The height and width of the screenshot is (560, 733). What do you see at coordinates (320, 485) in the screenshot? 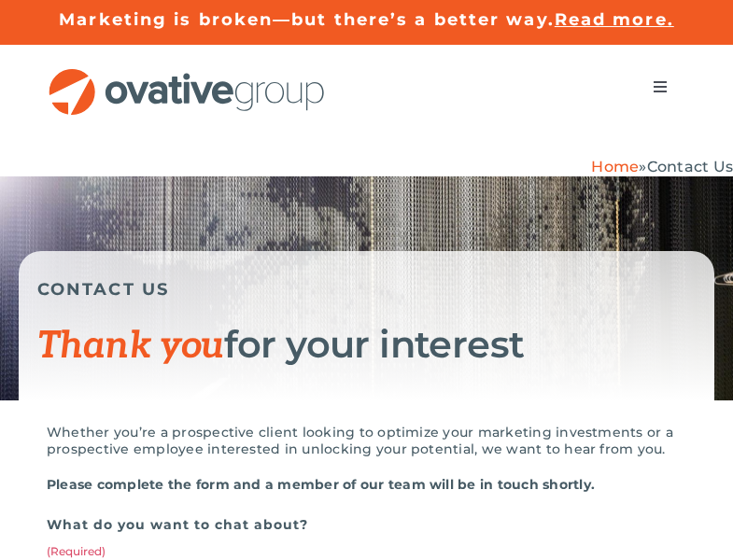
I see `strong: Please complete the form and a member of our team will be in touch shortly.` at bounding box center [320, 485].